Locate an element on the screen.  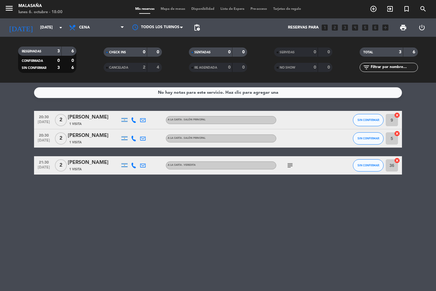
i: search is located at coordinates (423, 9).